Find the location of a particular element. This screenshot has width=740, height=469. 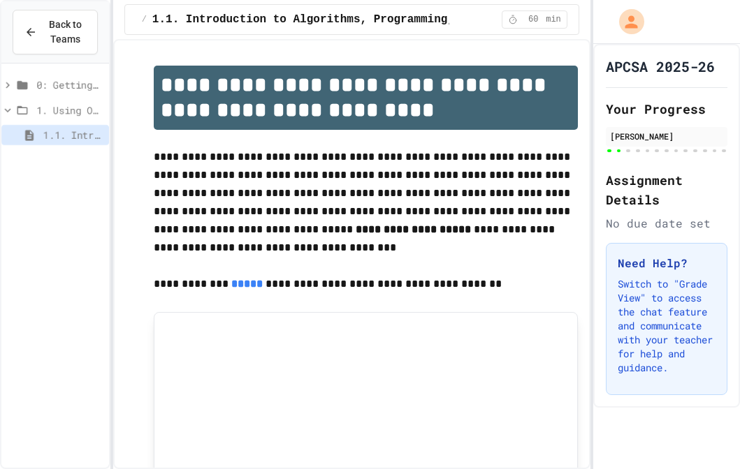

div: My Account is located at coordinates (626, 22).